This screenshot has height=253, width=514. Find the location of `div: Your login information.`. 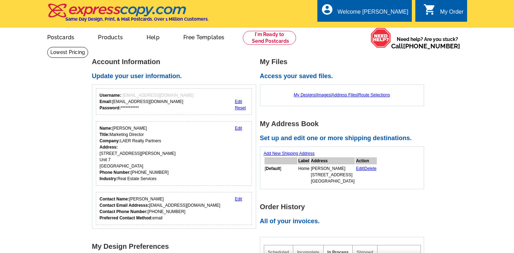

div: Your login information. is located at coordinates (174, 101).